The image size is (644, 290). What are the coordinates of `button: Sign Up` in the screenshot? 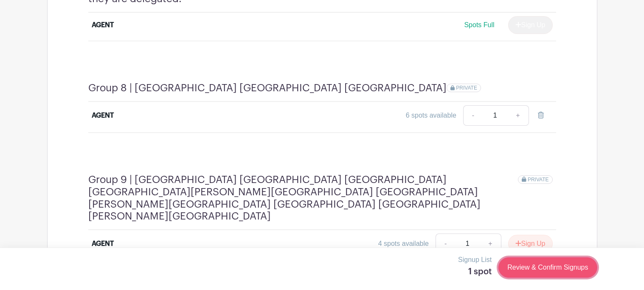 It's located at (530, 244).